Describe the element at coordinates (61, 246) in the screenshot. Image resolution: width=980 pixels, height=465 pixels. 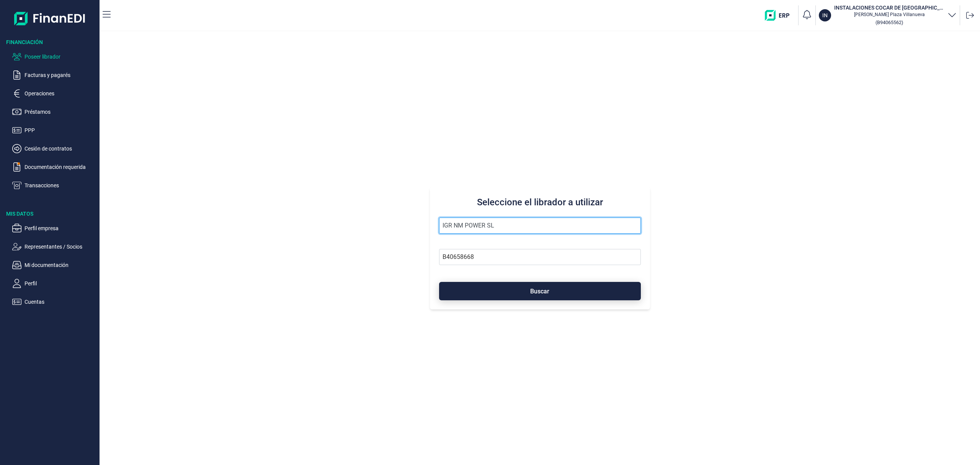
I see `p: Representantes / Socios` at that location.